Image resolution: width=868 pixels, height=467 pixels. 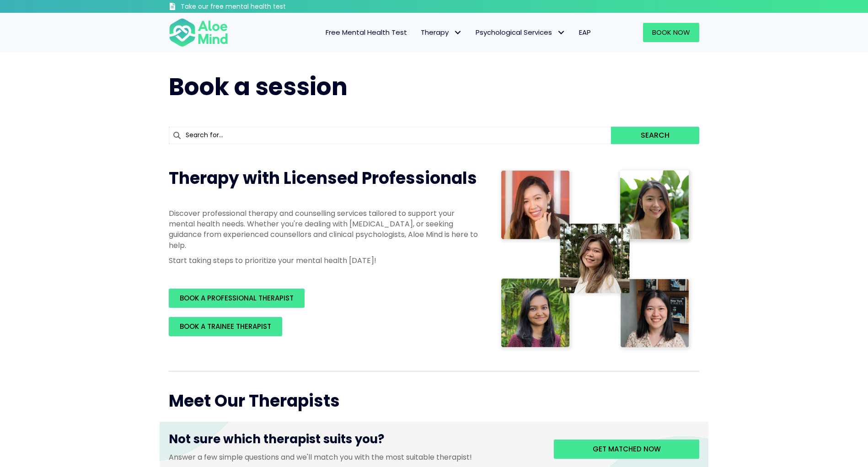 I want to click on span: Book Now, so click(x=671, y=32).